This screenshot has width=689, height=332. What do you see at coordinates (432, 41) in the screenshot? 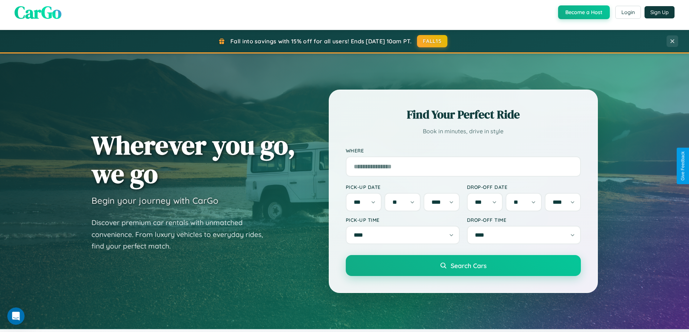
I see `button: FALL15` at bounding box center [432, 41].